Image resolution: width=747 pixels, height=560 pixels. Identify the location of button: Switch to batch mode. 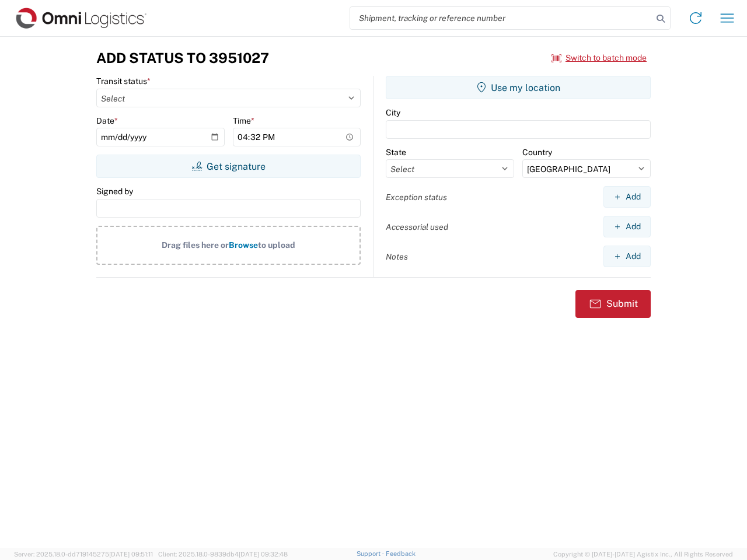
(599, 58).